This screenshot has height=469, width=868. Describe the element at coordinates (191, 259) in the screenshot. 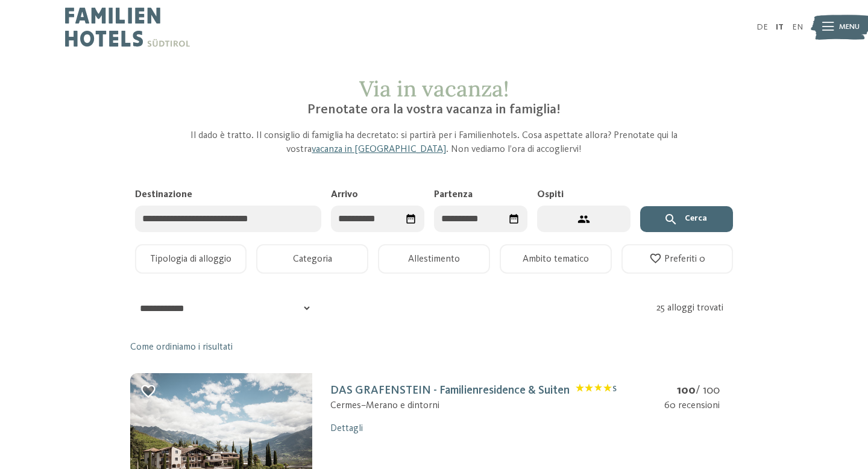

I see `button: Tipologia di alloggio` at that location.